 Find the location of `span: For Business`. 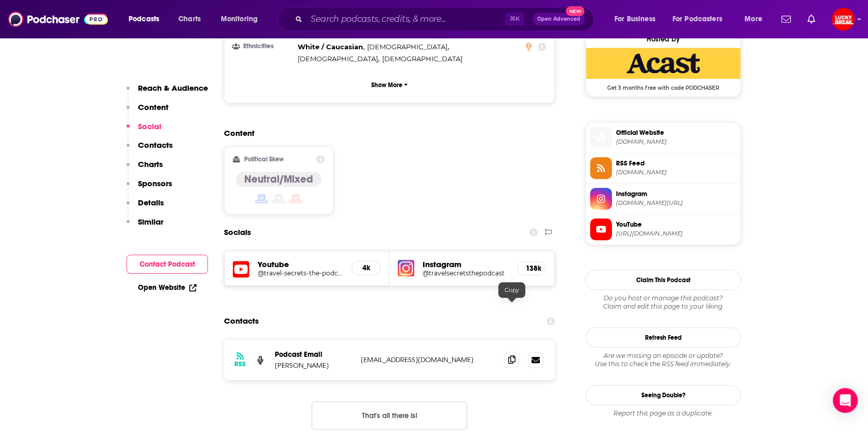

span: For Business is located at coordinates (635, 19).